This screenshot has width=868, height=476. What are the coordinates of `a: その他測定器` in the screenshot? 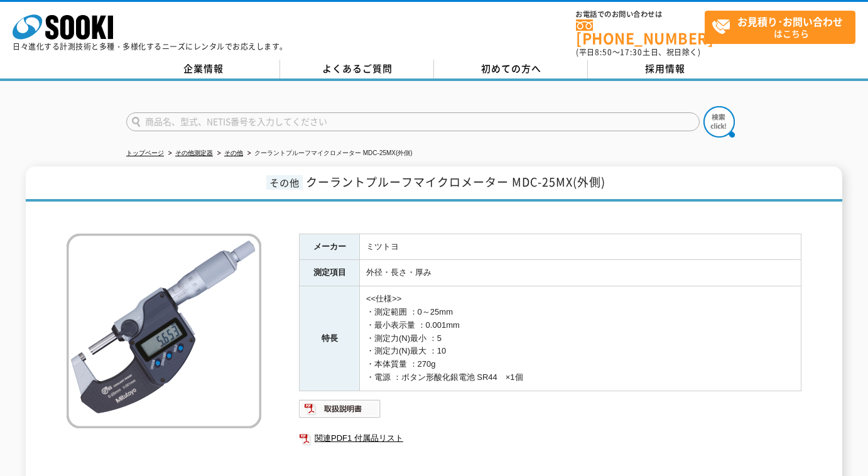 It's located at (194, 153).